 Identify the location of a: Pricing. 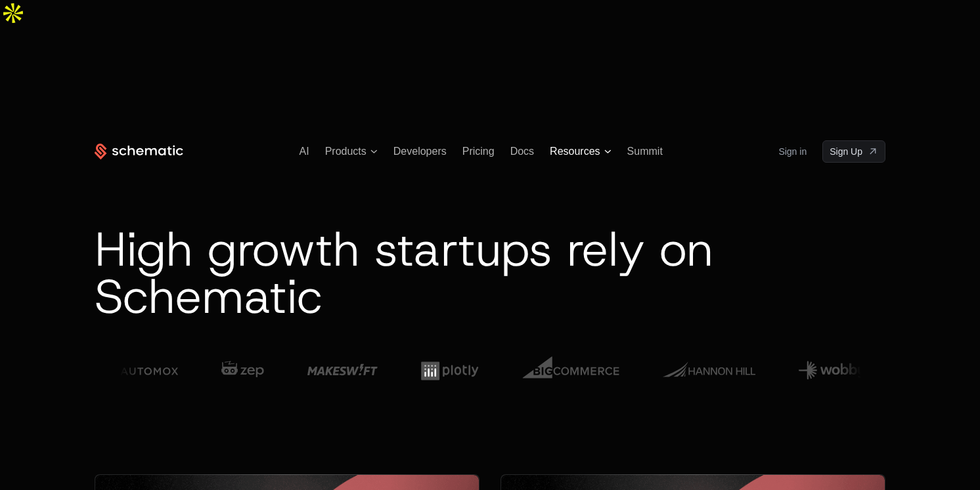
(478, 151).